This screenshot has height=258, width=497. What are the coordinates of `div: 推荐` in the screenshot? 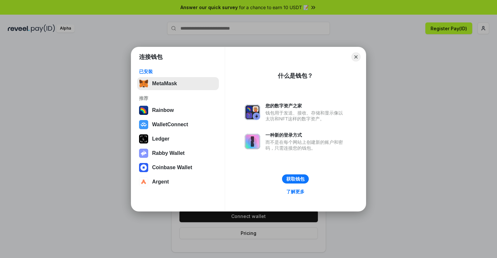 It's located at (178, 98).